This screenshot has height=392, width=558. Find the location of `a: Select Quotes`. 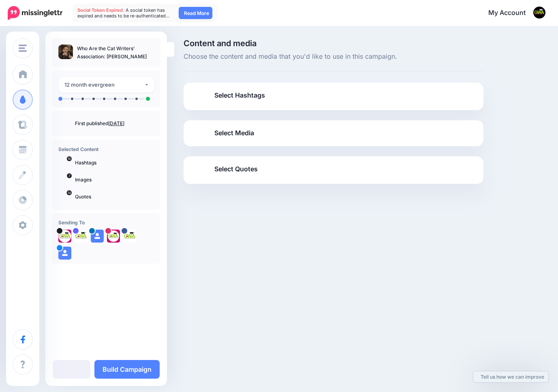

a: Select Quotes is located at coordinates (334, 174).